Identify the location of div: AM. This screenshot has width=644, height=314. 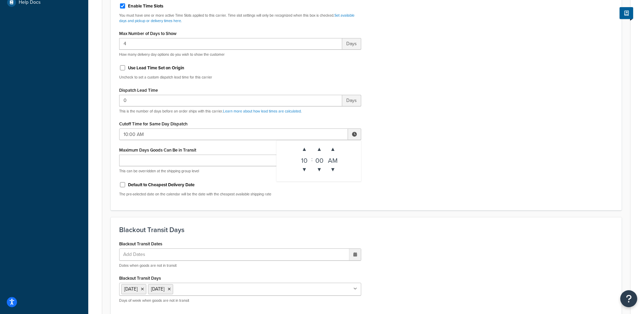
(333, 159).